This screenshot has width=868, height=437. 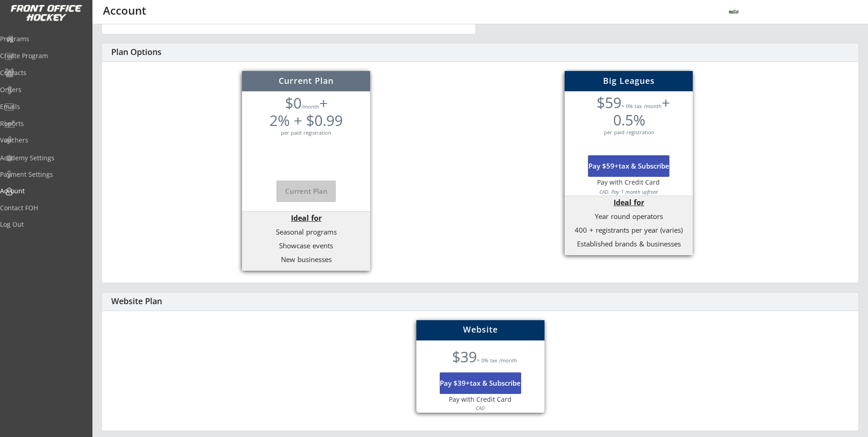 What do you see at coordinates (629, 166) in the screenshot?
I see `button: Pay $59+tax & Subscribe` at bounding box center [629, 166].